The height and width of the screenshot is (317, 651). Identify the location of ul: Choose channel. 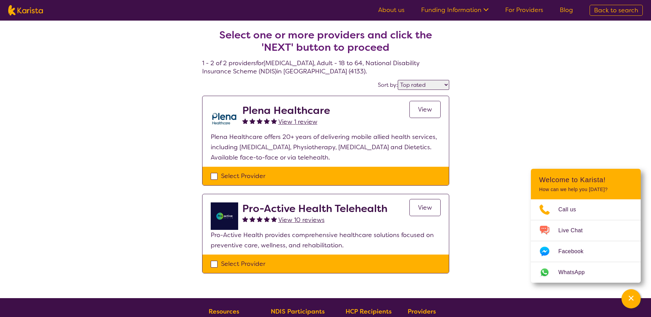
(586, 241).